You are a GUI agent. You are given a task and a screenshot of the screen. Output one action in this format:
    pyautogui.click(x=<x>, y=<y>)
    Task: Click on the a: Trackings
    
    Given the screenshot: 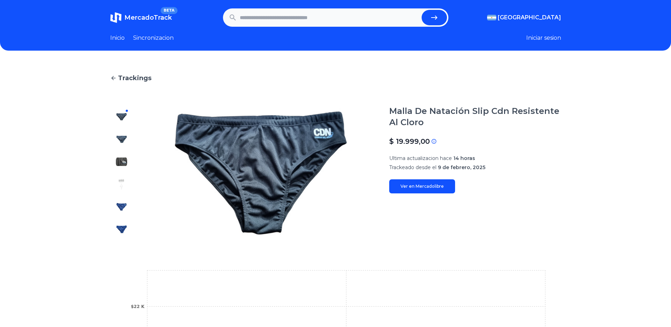 What is the action you would take?
    pyautogui.click(x=336, y=78)
    